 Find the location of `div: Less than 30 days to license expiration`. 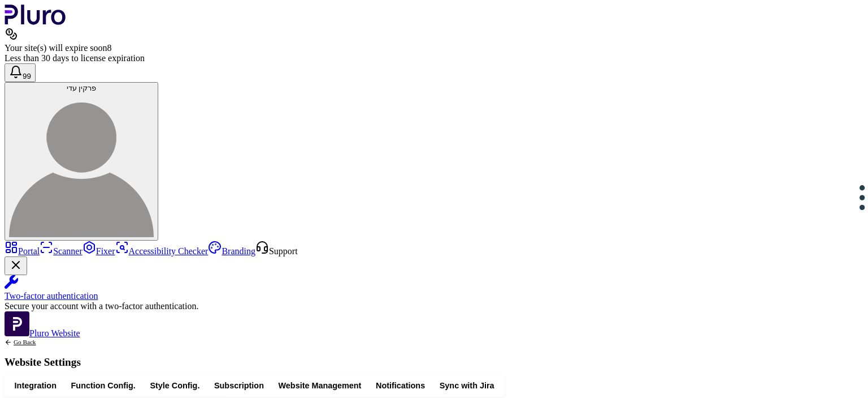

div: Less than 30 days to license expiration is located at coordinates (434, 58).